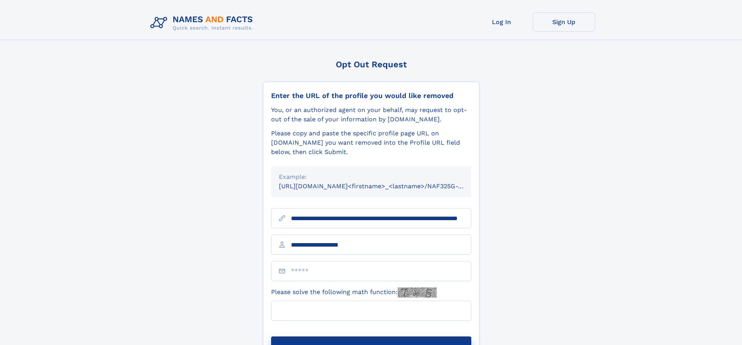 This screenshot has height=345, width=742. I want to click on img: Logo Names and Facts, so click(203, 23).